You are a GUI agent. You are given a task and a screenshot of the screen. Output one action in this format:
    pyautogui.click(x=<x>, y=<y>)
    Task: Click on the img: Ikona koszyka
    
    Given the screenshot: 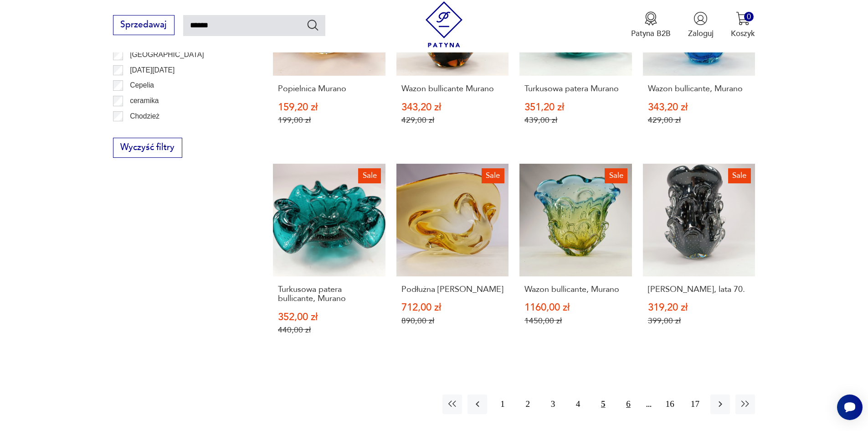 What is the action you would take?
    pyautogui.click(x=742, y=18)
    